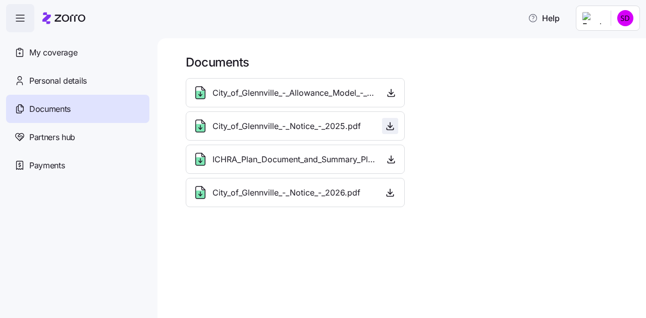 The width and height of the screenshot is (646, 318). What do you see at coordinates (543, 18) in the screenshot?
I see `button: Help` at bounding box center [543, 18].